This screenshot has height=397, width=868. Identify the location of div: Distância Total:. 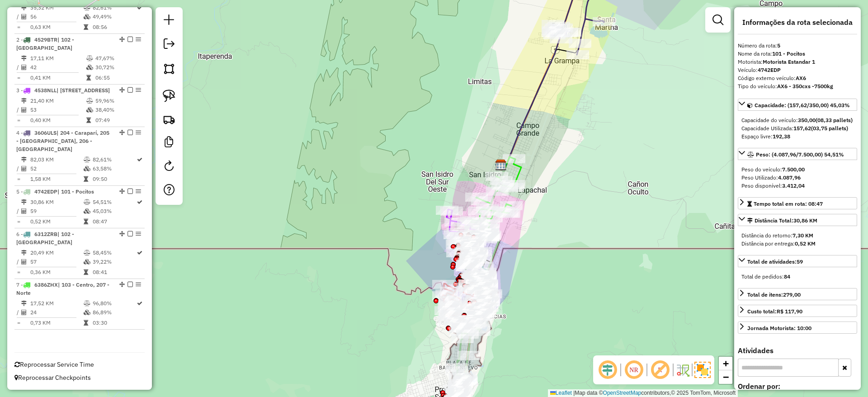
(782, 221).